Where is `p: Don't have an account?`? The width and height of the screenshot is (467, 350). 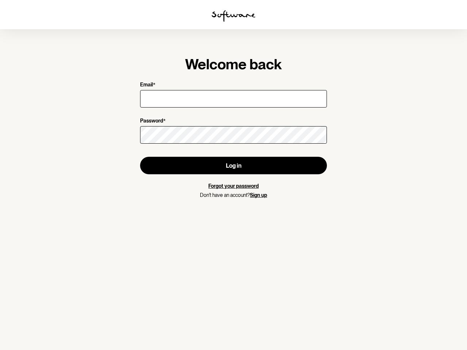
p: Don't have an account? is located at coordinates (234, 195).